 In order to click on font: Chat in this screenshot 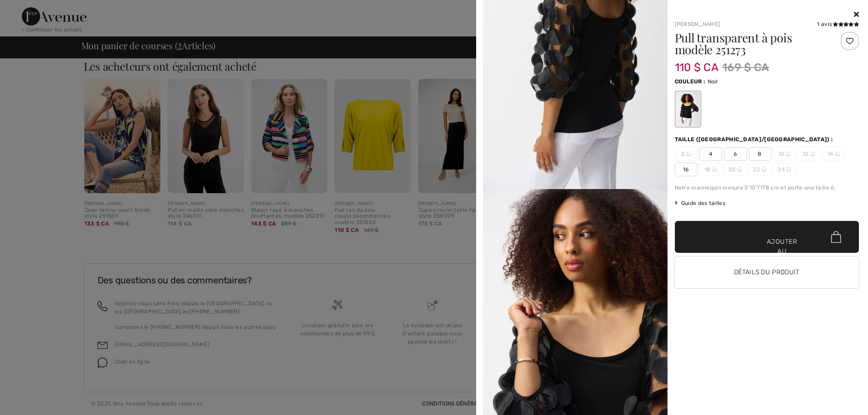, I will do `click(29, 10)`.